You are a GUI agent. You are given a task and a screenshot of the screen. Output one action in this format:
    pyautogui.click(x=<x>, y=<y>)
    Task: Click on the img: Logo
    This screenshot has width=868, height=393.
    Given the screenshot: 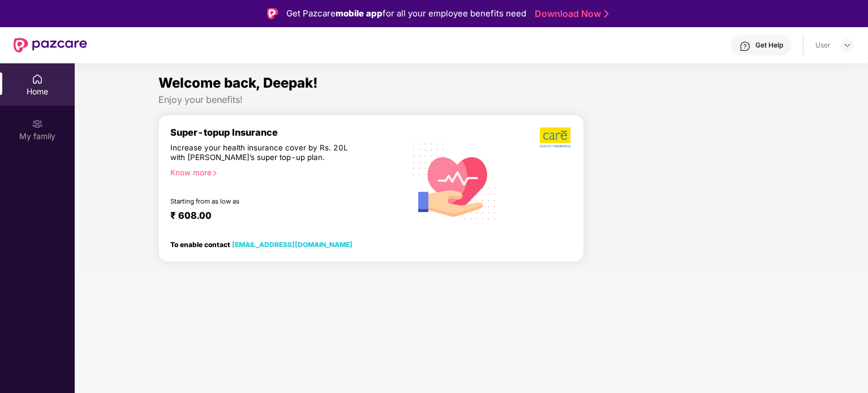 What is the action you would take?
    pyautogui.click(x=273, y=14)
    